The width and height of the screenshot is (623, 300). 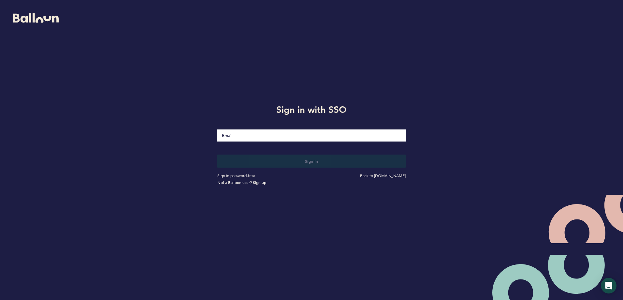 I want to click on span: Sign in, so click(x=311, y=161).